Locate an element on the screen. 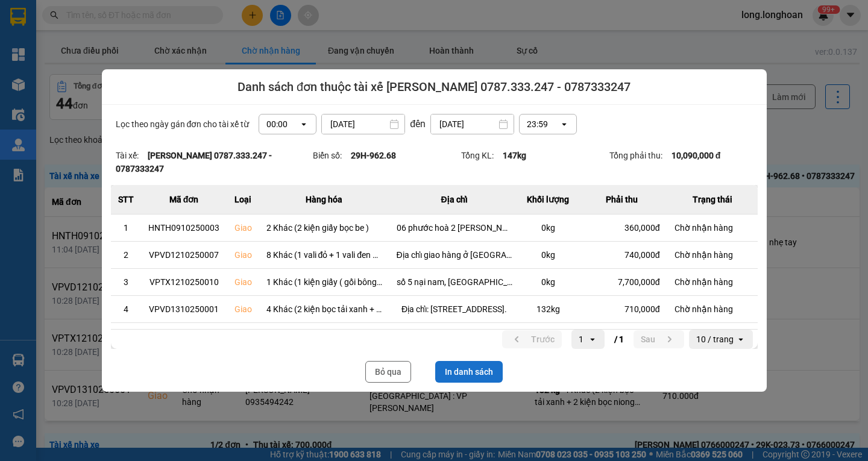 This screenshot has width=868, height=461. div: 2 Khác (2 kiện giấy bọc be ) is located at coordinates (324, 228).